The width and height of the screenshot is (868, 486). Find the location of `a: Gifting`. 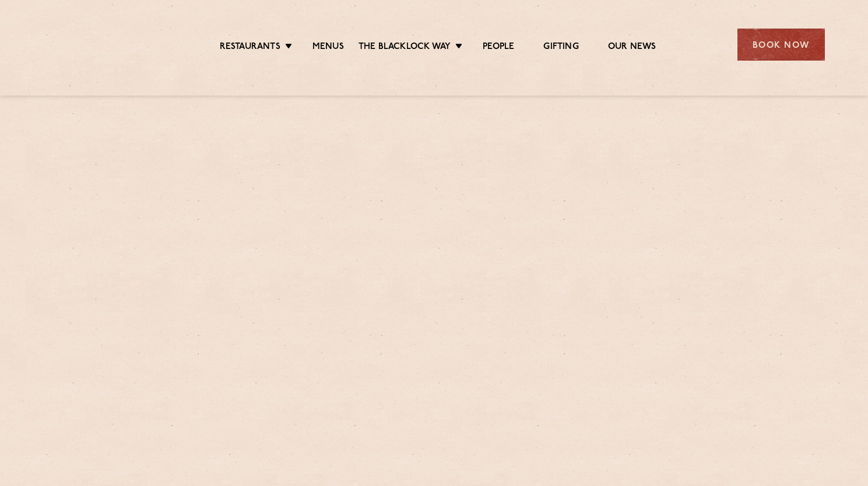

a: Gifting is located at coordinates (560, 48).